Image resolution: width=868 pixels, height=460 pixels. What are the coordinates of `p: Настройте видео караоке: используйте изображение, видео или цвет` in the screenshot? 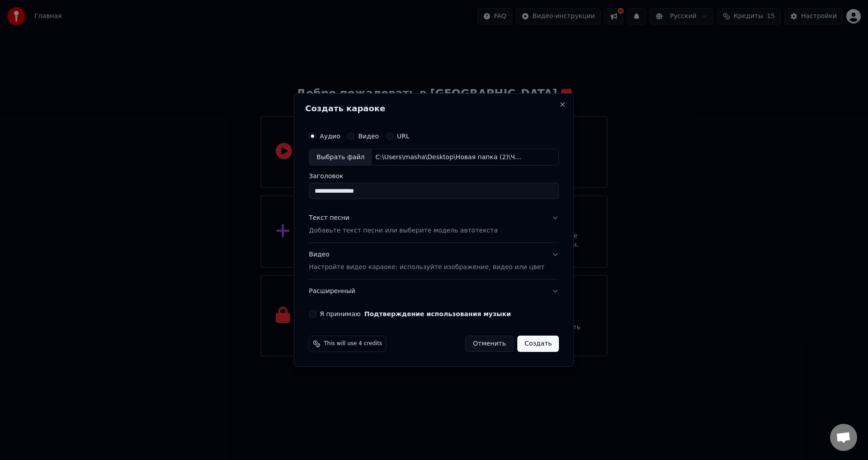 It's located at (426, 267).